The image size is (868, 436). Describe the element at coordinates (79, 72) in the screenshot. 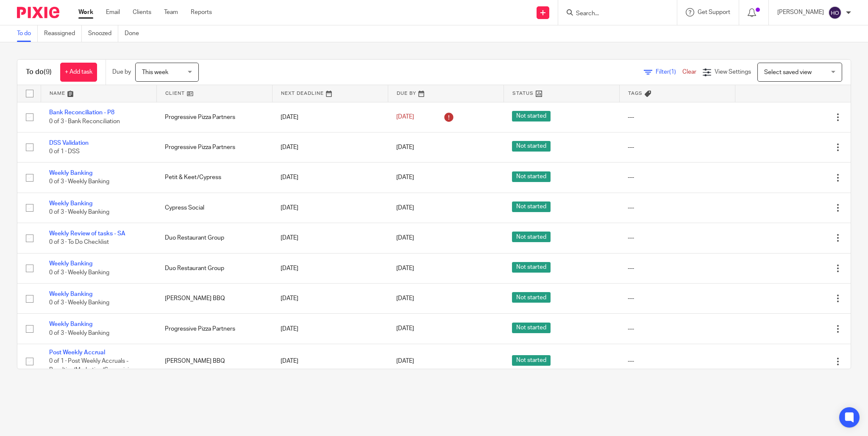

I see `a: + Add task` at that location.